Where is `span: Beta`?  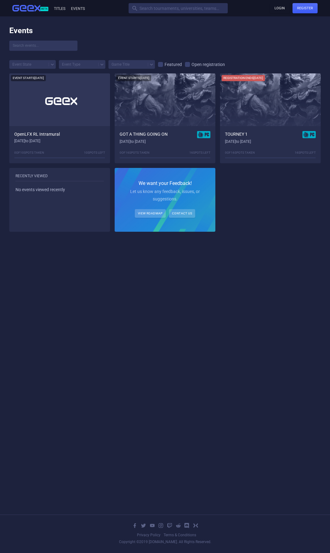
span: Beta is located at coordinates (44, 9).